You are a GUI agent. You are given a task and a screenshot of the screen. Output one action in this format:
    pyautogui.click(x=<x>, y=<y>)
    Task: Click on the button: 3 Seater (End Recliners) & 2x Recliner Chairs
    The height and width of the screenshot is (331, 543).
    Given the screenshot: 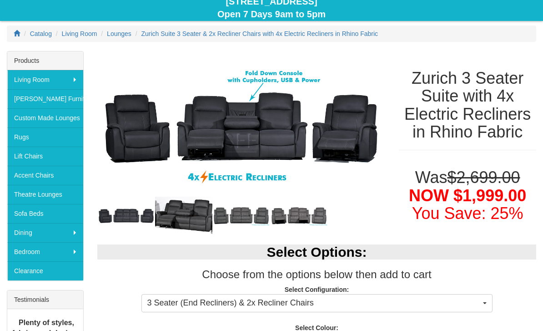 What is the action you would take?
    pyautogui.click(x=317, y=303)
    